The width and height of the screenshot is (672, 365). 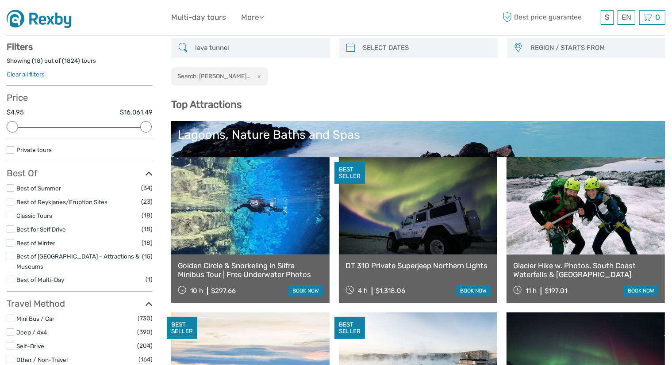 I want to click on input: SEARCH, so click(x=258, y=48).